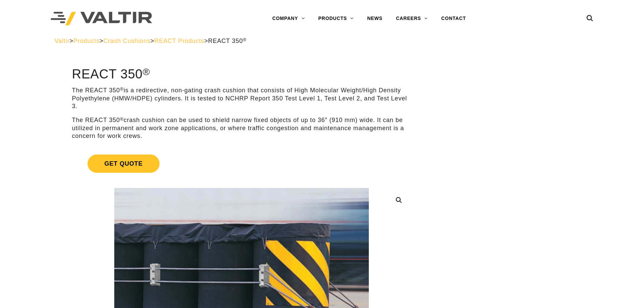 This screenshot has width=644, height=308. Describe the element at coordinates (242, 98) in the screenshot. I see `p: The REACT 350 is a redirective, non-gating crash cushion that consists of High Molecular Weight/H...` at that location.